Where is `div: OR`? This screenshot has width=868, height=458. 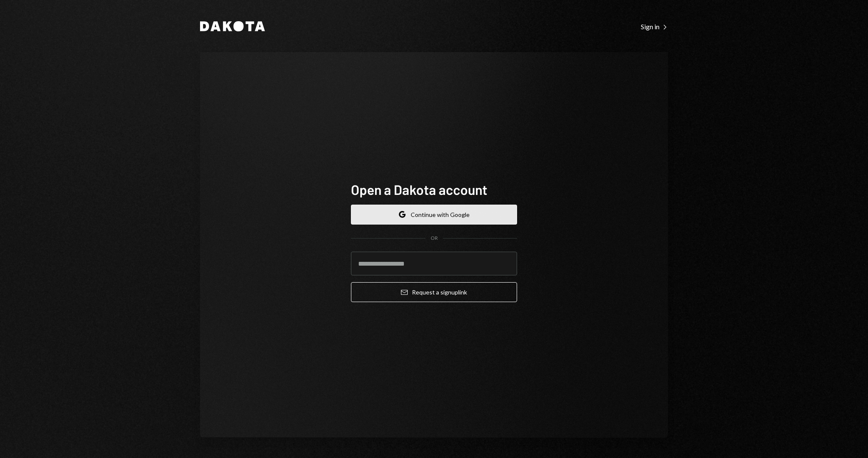
div: OR is located at coordinates (434, 238).